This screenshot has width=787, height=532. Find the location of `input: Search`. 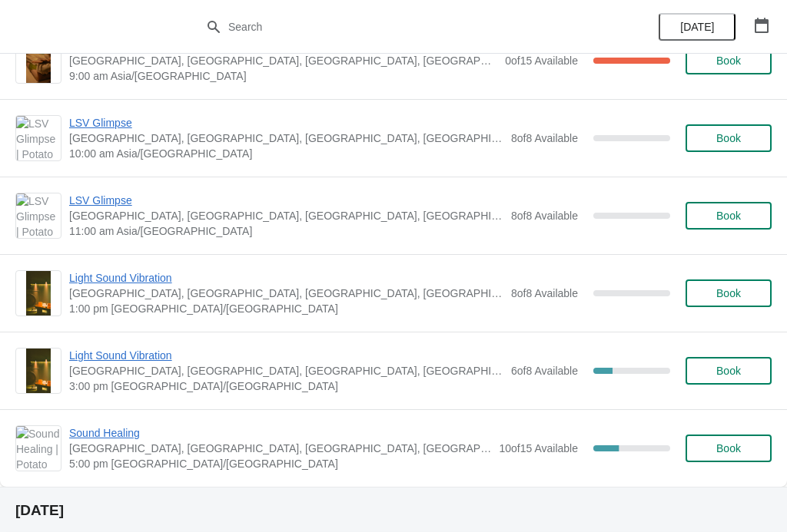

input: Search is located at coordinates (409, 27).